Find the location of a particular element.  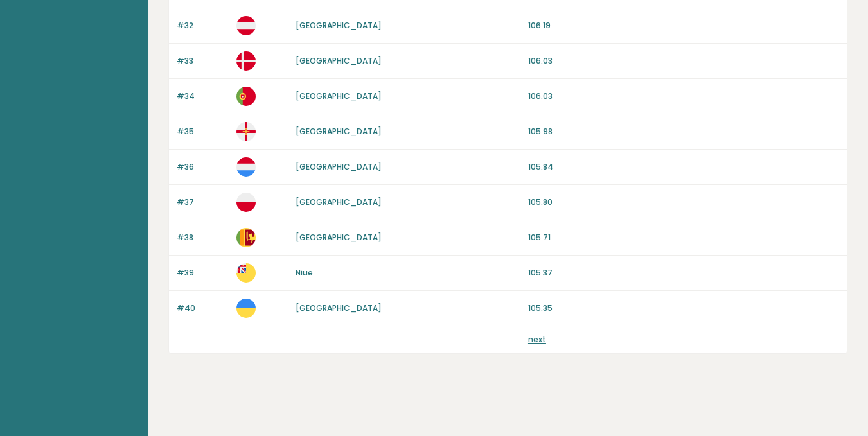

p: 105.84 is located at coordinates (684, 167).